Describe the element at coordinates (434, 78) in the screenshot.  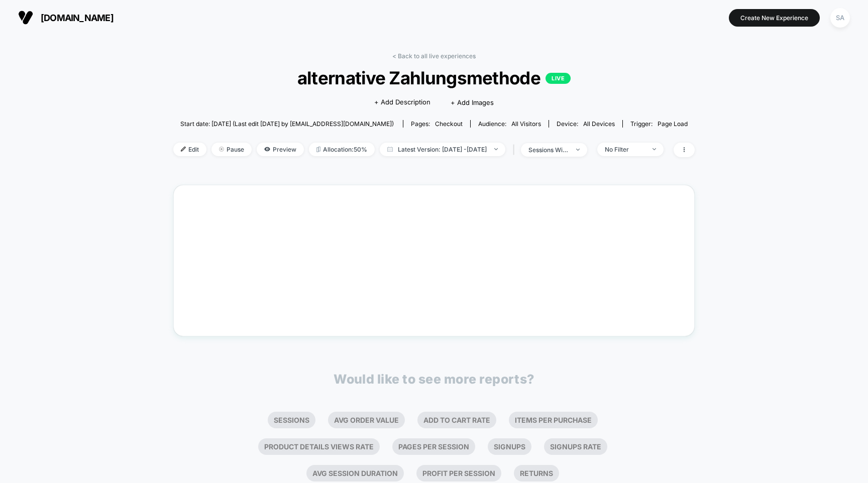
I see `span: alternative Zahlungsmethode` at that location.